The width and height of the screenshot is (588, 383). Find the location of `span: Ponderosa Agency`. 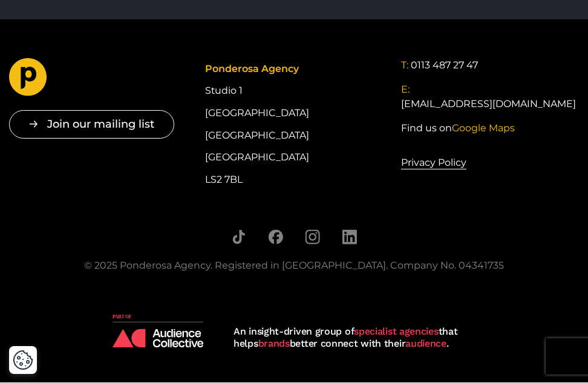

span: Ponderosa Agency is located at coordinates (252, 68).